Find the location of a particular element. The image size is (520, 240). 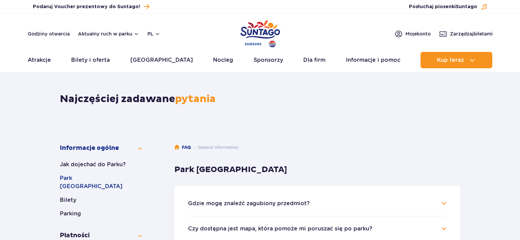

a: Podaruj Voucher prezentowy do Suntago! is located at coordinates (91, 6).